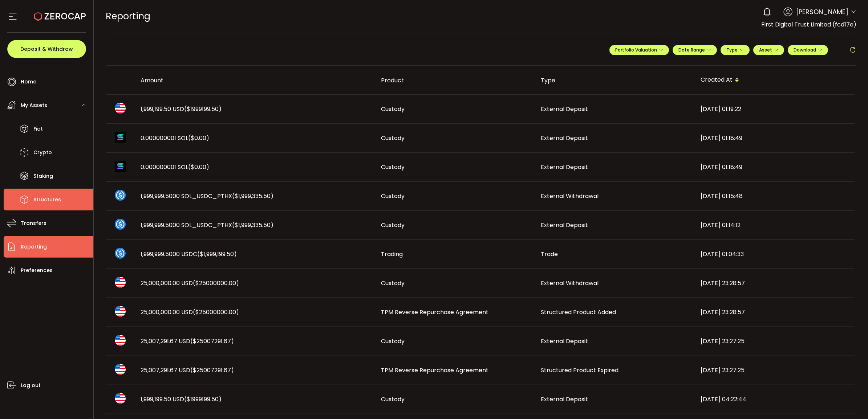  Describe the element at coordinates (189, 254) in the screenshot. I see `span: 1,999,999.5000 USDC` at that location.